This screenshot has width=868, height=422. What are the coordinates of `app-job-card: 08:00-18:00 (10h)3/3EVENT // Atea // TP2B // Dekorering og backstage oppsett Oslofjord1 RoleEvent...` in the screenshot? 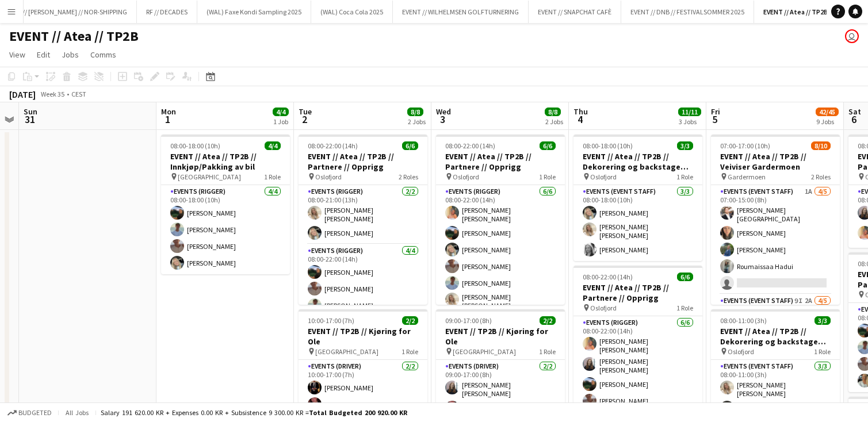 It's located at (638, 198).